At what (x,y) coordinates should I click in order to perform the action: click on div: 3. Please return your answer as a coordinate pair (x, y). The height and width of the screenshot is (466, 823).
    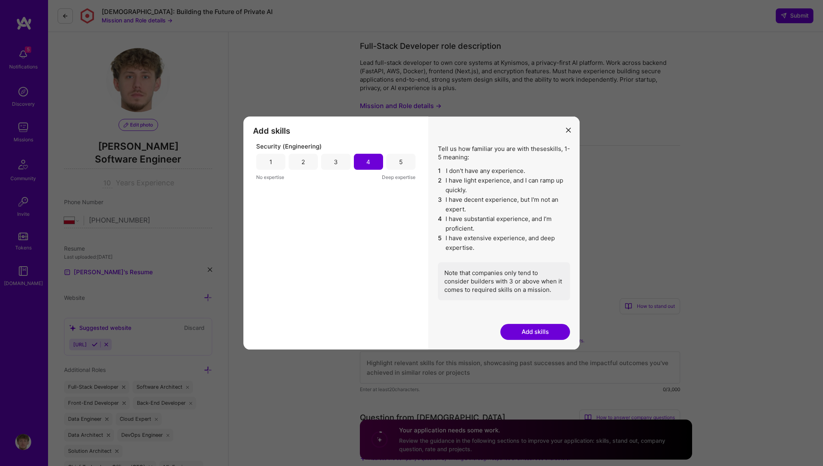
    Looking at the image, I should click on (336, 162).